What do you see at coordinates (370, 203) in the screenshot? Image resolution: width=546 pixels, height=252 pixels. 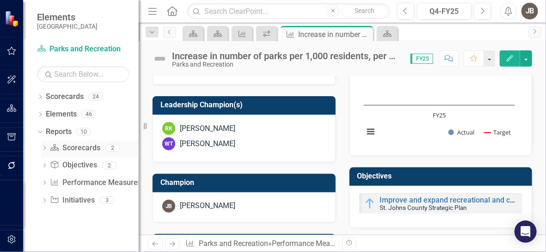 I see `img: In Progress` at bounding box center [370, 203].